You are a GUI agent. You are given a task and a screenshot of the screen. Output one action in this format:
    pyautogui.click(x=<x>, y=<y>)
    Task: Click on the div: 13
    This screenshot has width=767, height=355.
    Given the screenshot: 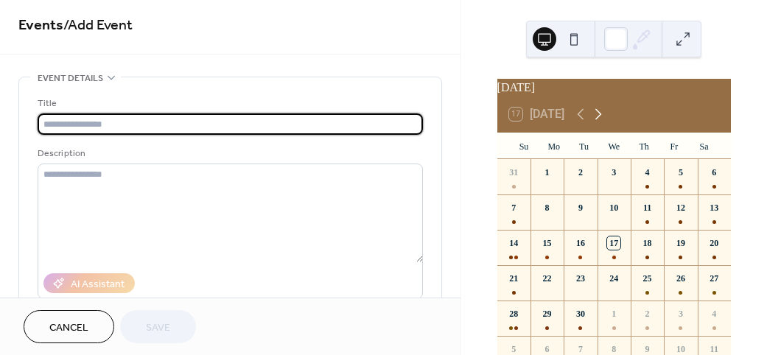 What is the action you would take?
    pyautogui.click(x=714, y=208)
    